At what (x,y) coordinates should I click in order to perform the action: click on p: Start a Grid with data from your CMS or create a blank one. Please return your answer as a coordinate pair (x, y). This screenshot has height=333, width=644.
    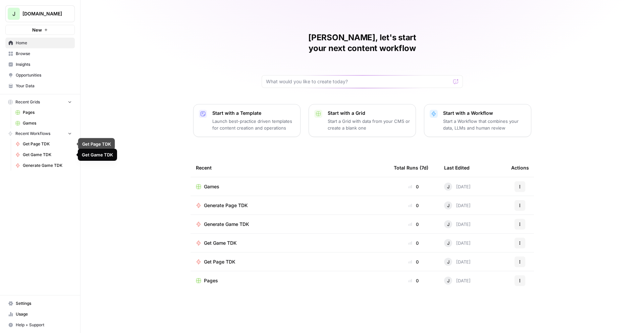
    Looking at the image, I should click on (369, 124).